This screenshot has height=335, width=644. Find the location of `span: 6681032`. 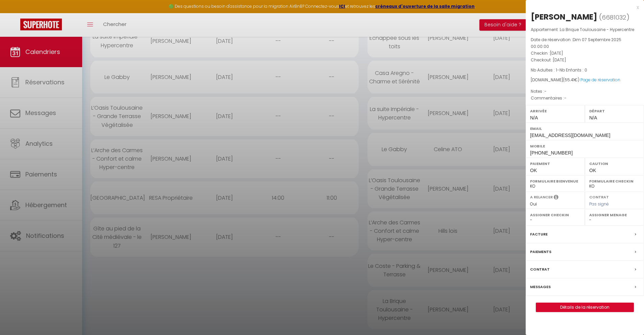

span: 6681032 is located at coordinates (614, 18).